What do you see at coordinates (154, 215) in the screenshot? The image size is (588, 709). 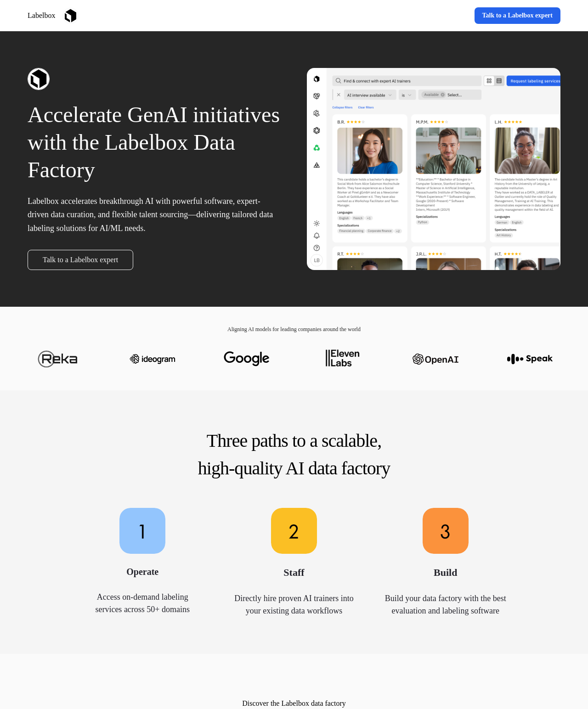 I see `p: Labelbox accelerates breakthrough AI with powerful software, expert-driven data curation, and fle...` at bounding box center [154, 215].